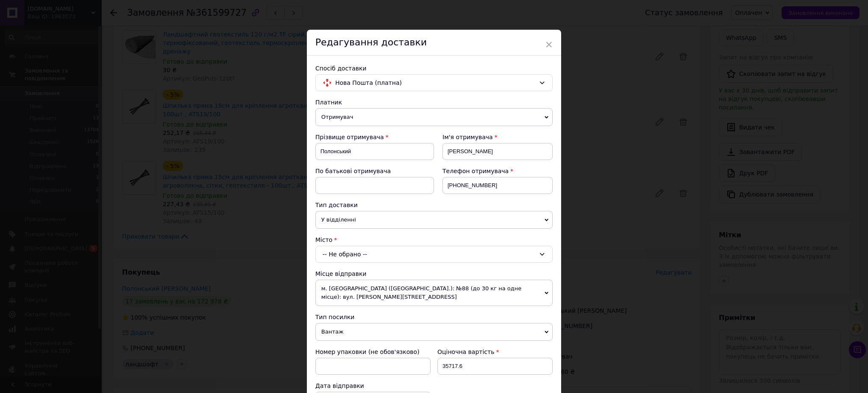 The width and height of the screenshot is (868, 393). What do you see at coordinates (497, 185) in the screenshot?
I see `input: +380` at bounding box center [497, 185].